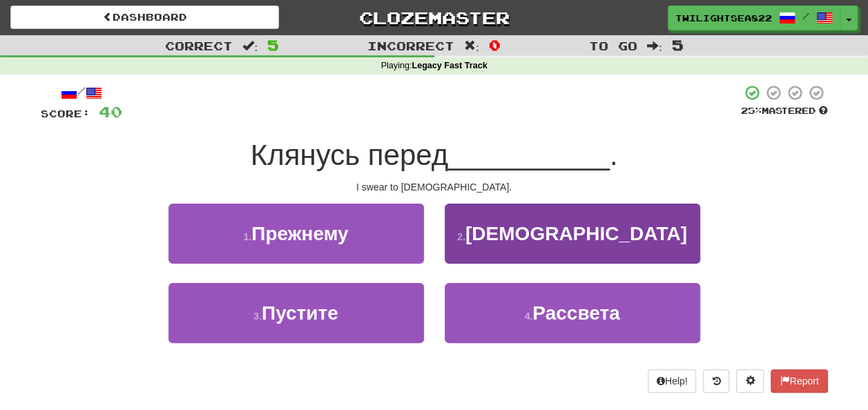  What do you see at coordinates (300, 234) in the screenshot?
I see `span: Прежнему` at bounding box center [300, 234].